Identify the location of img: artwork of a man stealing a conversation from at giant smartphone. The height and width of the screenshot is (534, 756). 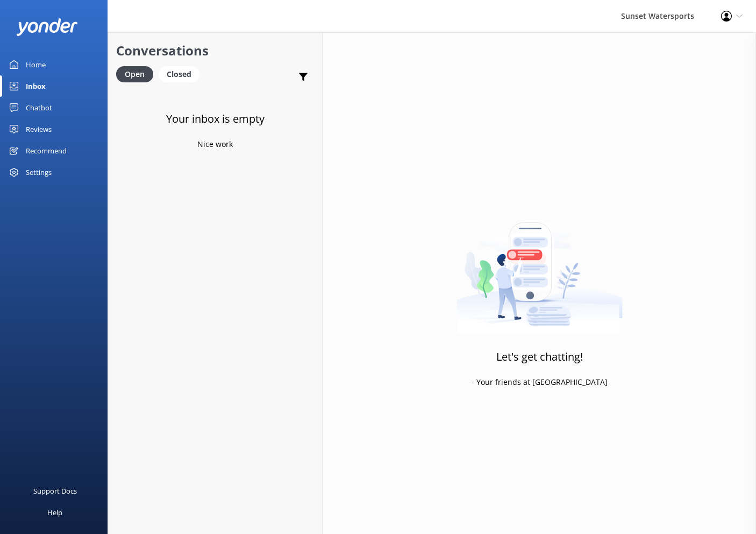
(540, 267).